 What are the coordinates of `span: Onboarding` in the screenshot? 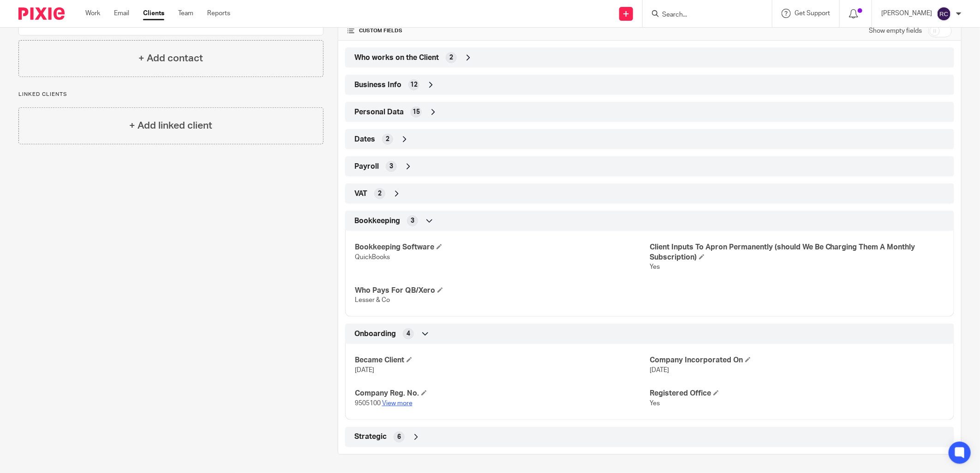 It's located at (375, 334).